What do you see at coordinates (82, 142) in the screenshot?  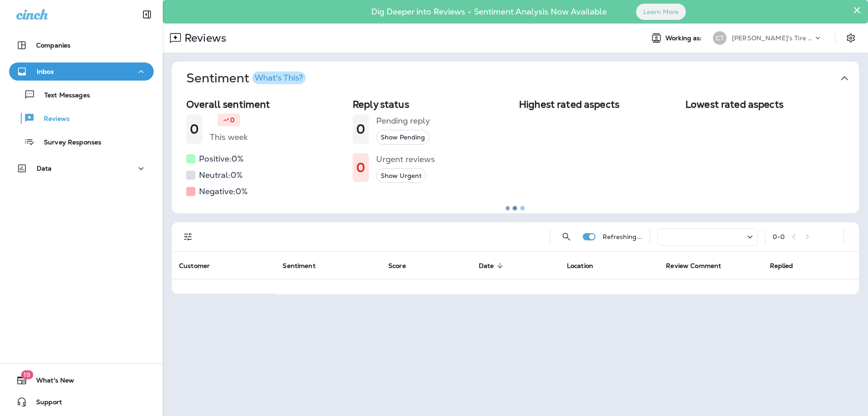 I see `button: Survey Responses` at bounding box center [82, 142].